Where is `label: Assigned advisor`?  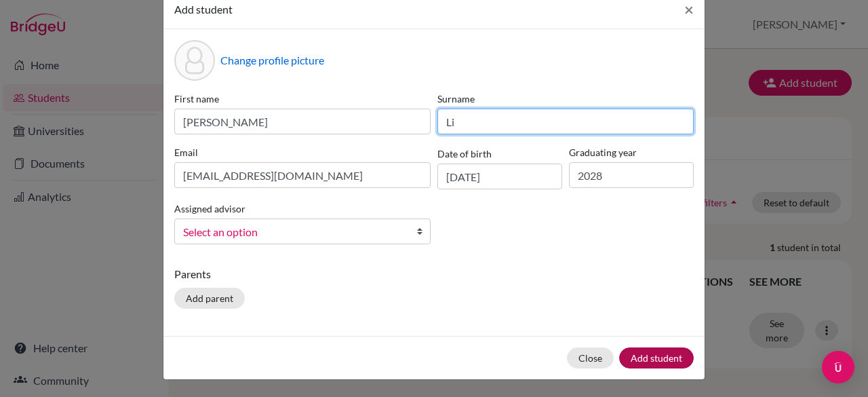 label: Assigned advisor is located at coordinates (209, 208).